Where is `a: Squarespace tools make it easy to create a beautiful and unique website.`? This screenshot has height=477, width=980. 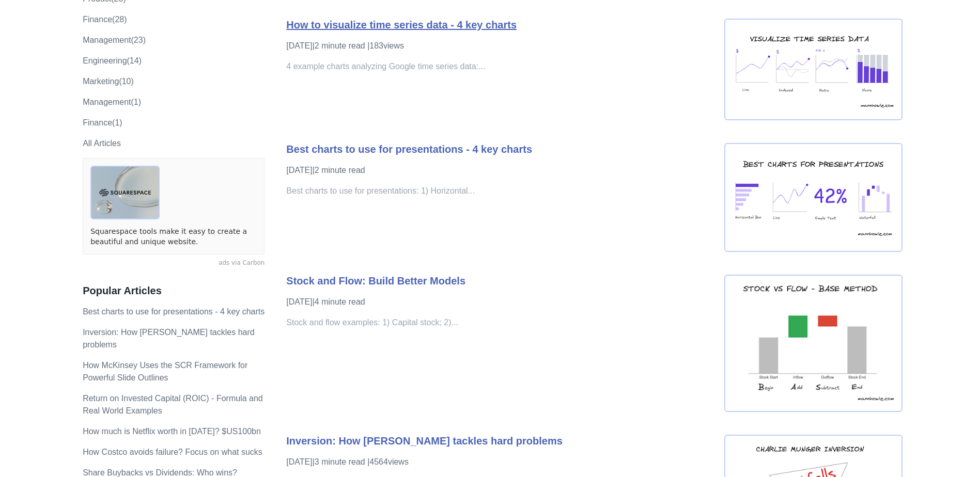
a: Squarespace tools make it easy to create a beautiful and unique website. is located at coordinates (174, 236).